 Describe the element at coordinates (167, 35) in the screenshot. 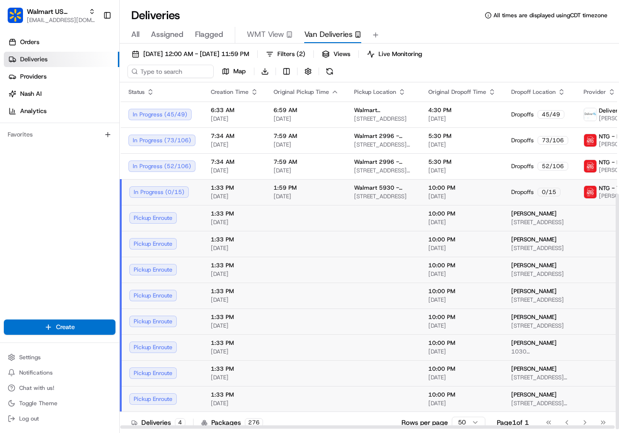

I see `span: Assigned` at that location.